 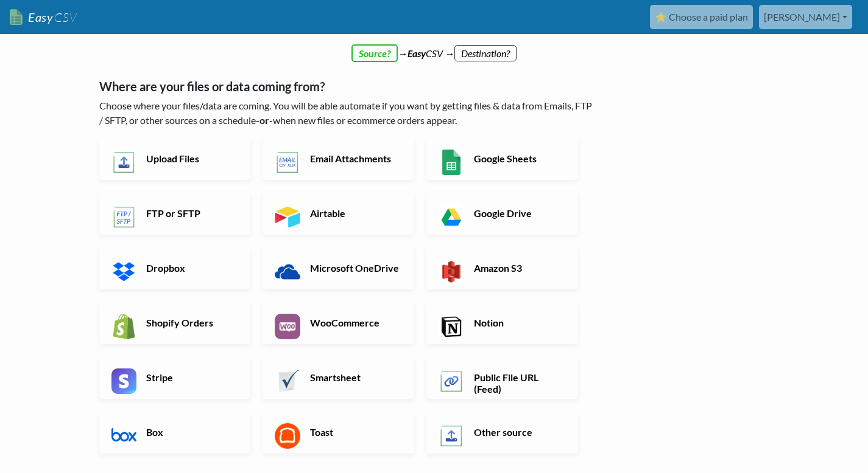 I want to click on a: Google Drive, so click(x=502, y=213).